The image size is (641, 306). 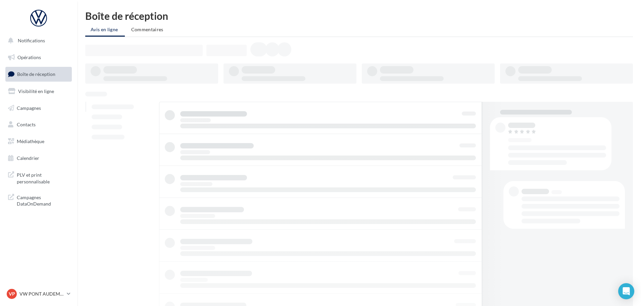 I want to click on span: Notifications, so click(x=31, y=40).